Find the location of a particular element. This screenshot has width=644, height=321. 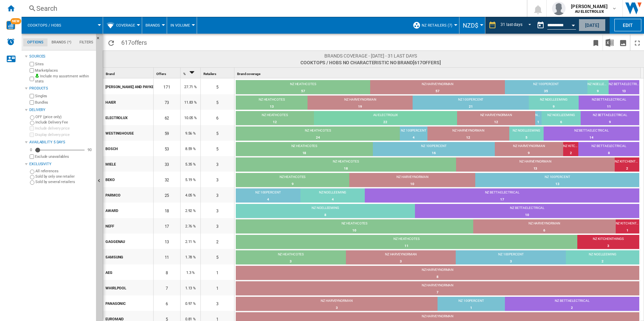

span: In volume is located at coordinates (180, 25).